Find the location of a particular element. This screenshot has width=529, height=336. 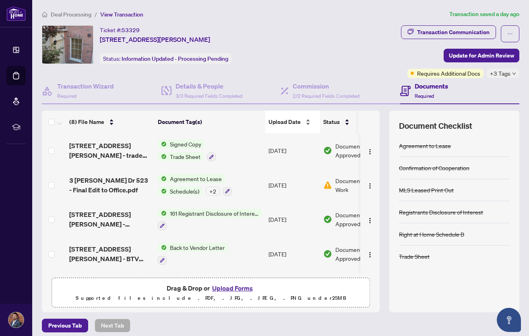

div: + 2 is located at coordinates (213, 191).